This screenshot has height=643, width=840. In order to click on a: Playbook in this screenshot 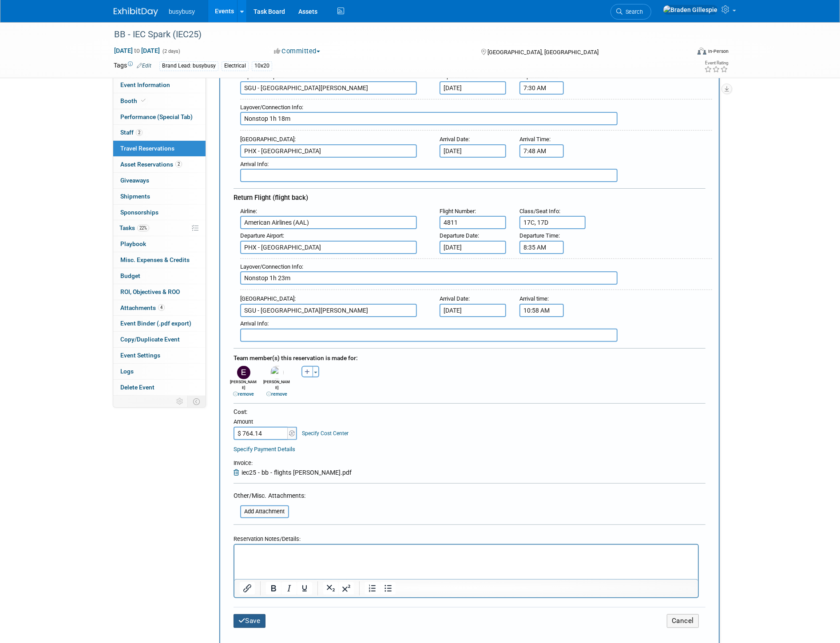, I will do `click(159, 244)`.